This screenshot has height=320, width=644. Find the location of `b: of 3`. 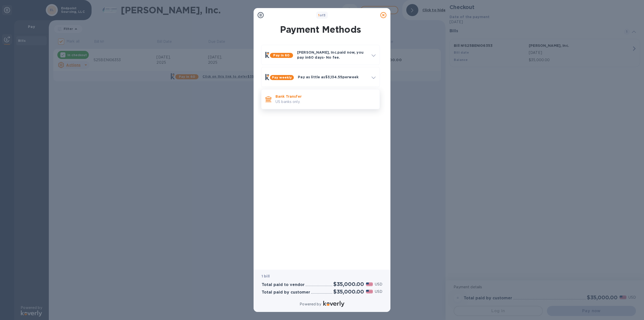

b: of 3 is located at coordinates (322, 15).